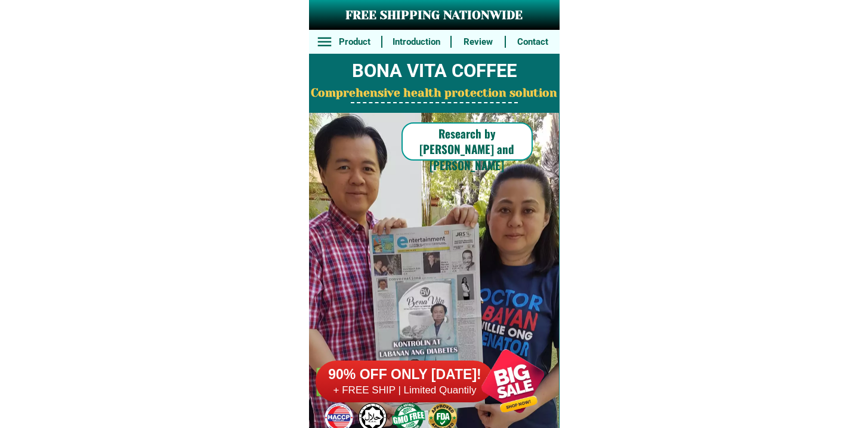  What do you see at coordinates (478, 42) in the screenshot?
I see `h6: Review` at bounding box center [478, 42].